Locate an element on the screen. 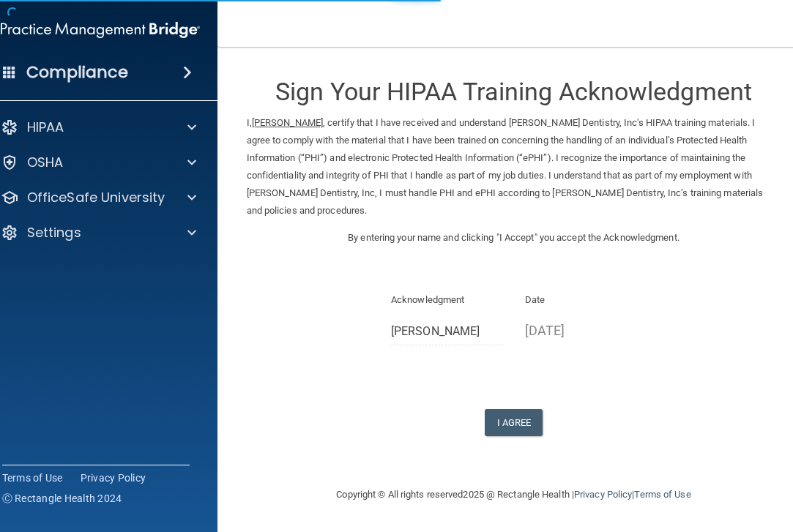  button: I Agree is located at coordinates (514, 423).